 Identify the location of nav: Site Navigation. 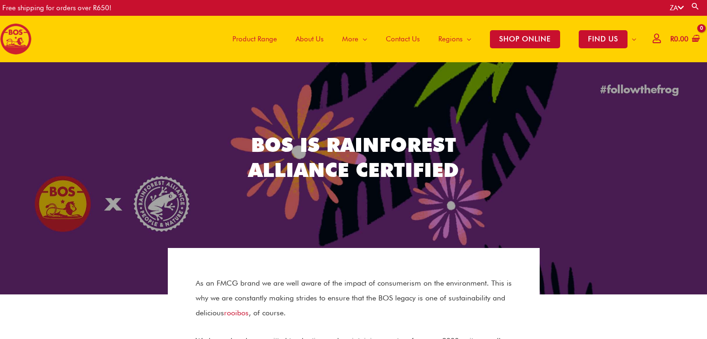
(431, 39).